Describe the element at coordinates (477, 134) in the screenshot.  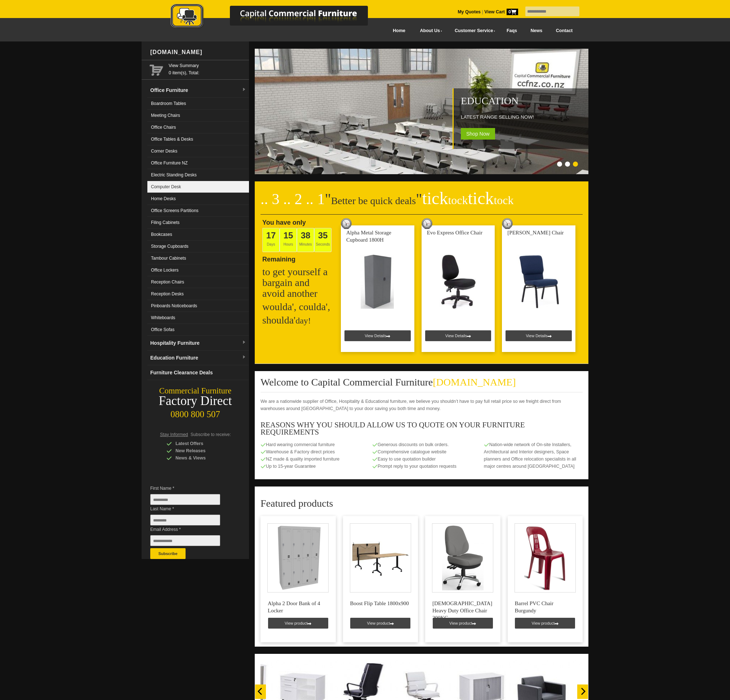
I see `span: Shop Now` at that location.